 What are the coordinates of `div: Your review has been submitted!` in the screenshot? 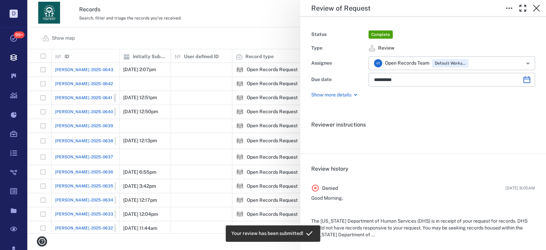 It's located at (267, 233).